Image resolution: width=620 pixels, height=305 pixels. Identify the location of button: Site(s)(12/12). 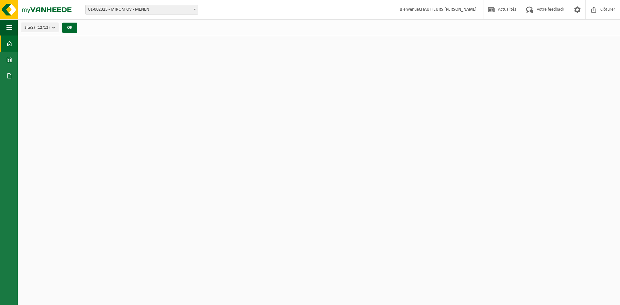
(40, 27).